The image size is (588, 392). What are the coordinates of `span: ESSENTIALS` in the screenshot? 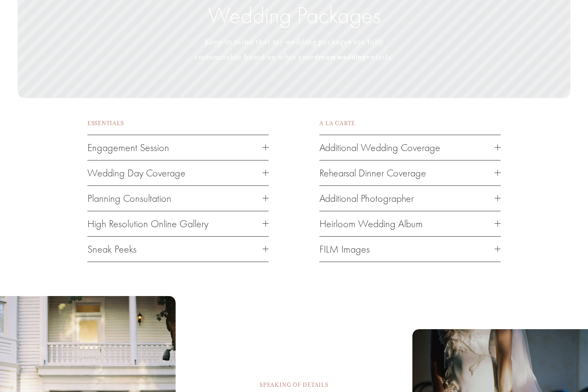 It's located at (106, 123).